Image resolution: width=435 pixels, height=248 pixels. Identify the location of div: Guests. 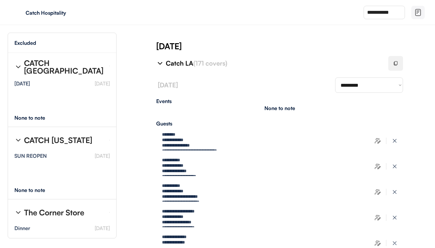
(280, 124).